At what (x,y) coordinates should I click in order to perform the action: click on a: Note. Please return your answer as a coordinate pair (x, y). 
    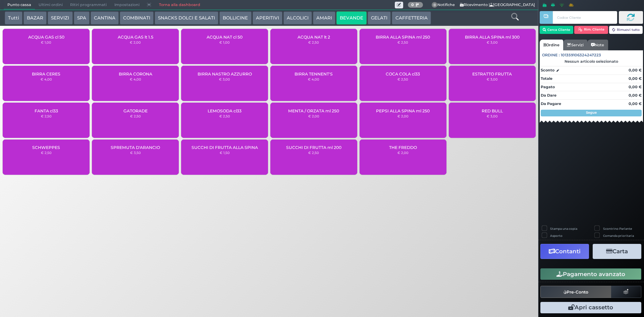
    Looking at the image, I should click on (597, 45).